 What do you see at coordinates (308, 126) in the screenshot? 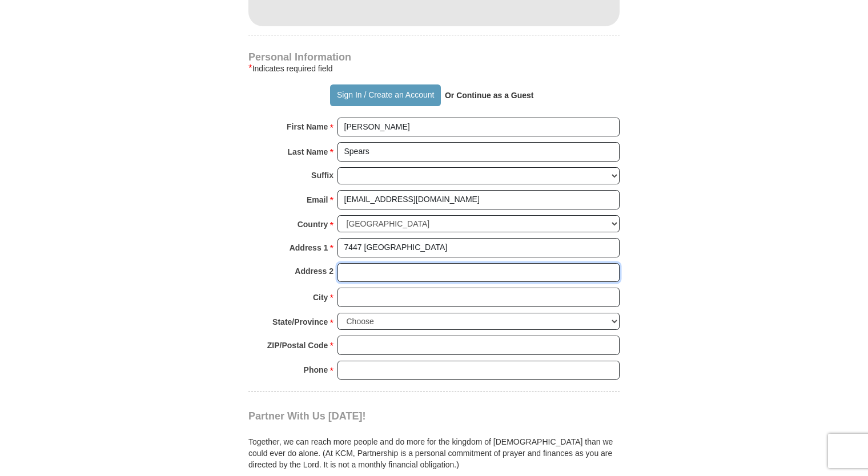
I see `strong: First Name` at bounding box center [308, 126].